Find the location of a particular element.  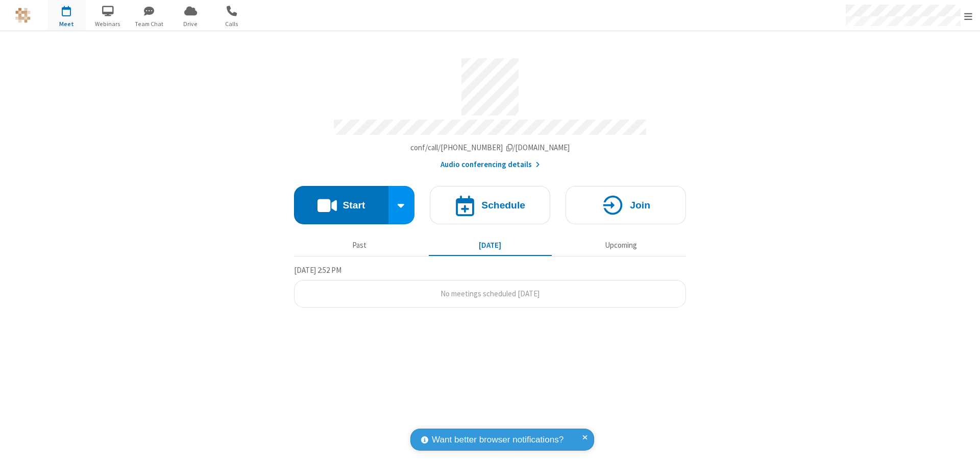

button: Start is located at coordinates (341, 205).